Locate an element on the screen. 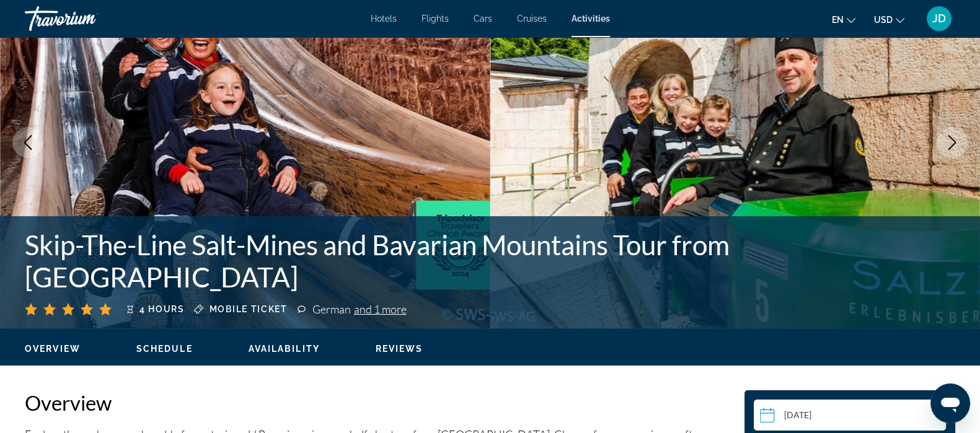  span: 4 hours is located at coordinates (162, 309).